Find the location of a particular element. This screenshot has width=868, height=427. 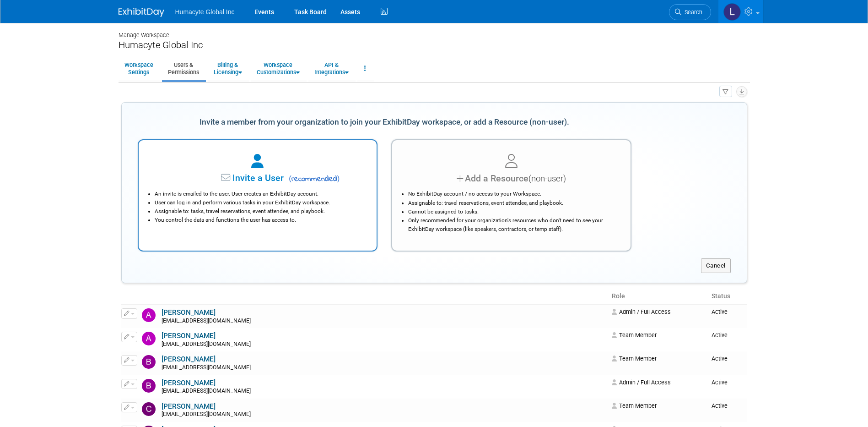

a: WorkspaceSettings is located at coordinates (139, 68).